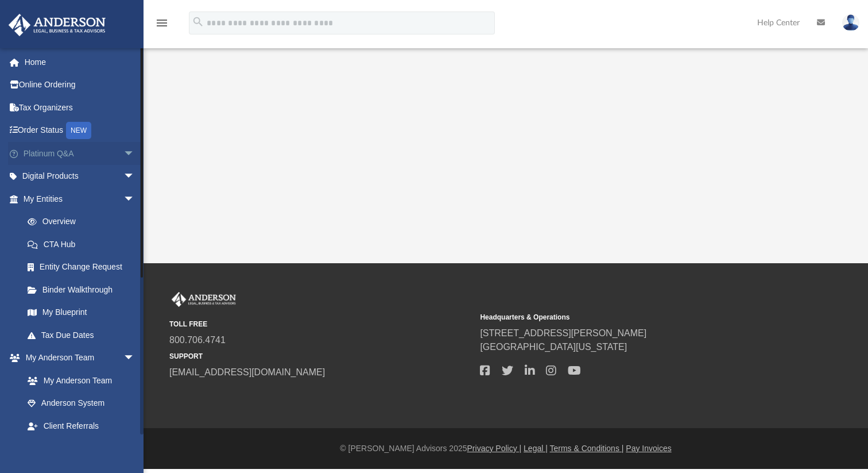  I want to click on a: Home, so click(80, 62).